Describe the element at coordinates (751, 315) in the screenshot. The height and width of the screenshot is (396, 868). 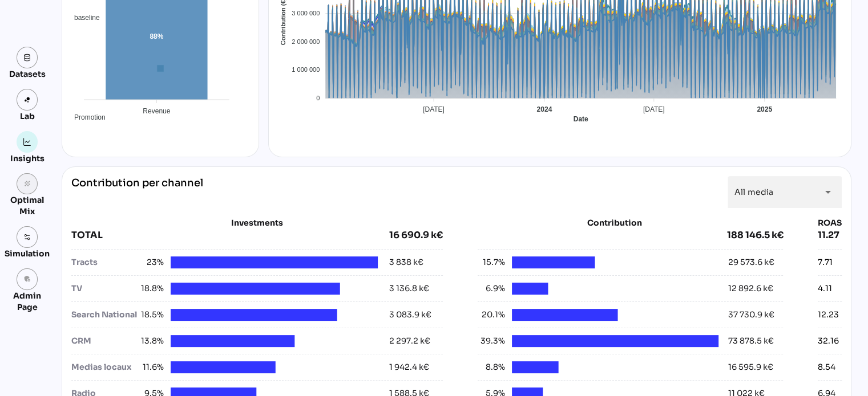
I see `div: 37 730.9 k€` at that location.